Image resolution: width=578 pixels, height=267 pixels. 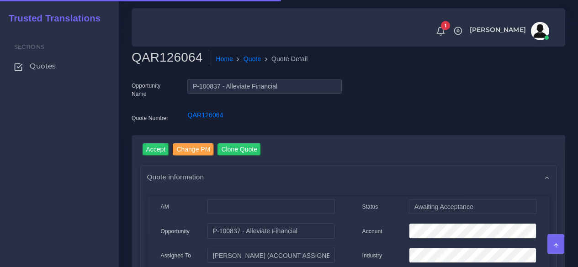 What do you see at coordinates (59, 66) in the screenshot?
I see `a: Quotes` at bounding box center [59, 66].